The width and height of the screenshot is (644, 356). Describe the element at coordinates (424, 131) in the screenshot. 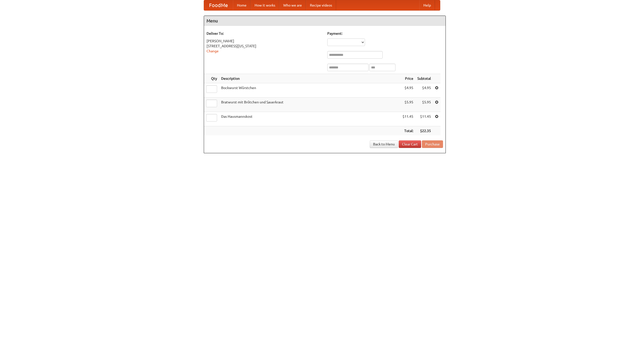

I see `th: $22.35` at that location.